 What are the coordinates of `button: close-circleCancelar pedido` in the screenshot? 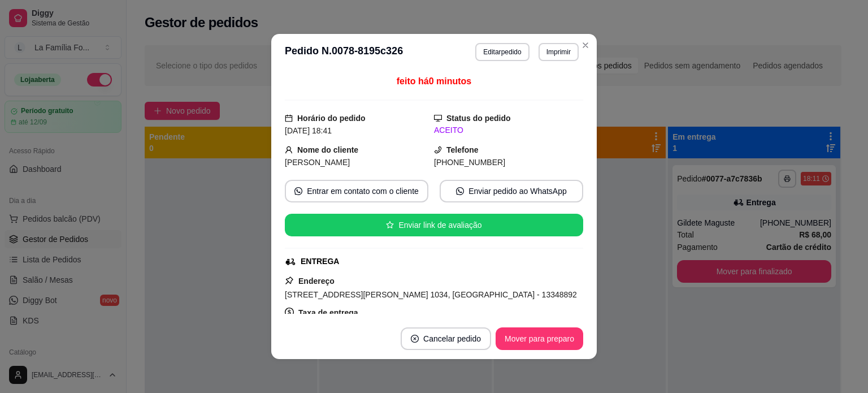 It's located at (446, 339).